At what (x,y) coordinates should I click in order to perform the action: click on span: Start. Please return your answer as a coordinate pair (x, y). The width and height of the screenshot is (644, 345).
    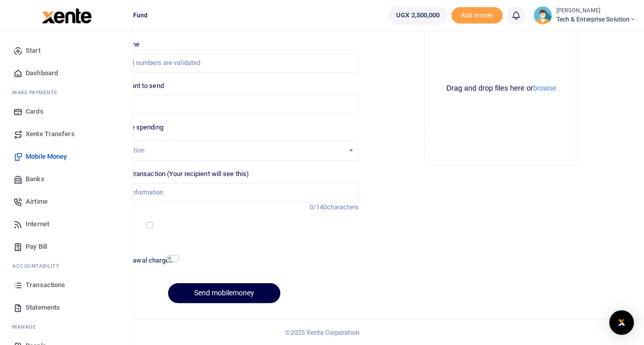
    Looking at the image, I should click on (33, 51).